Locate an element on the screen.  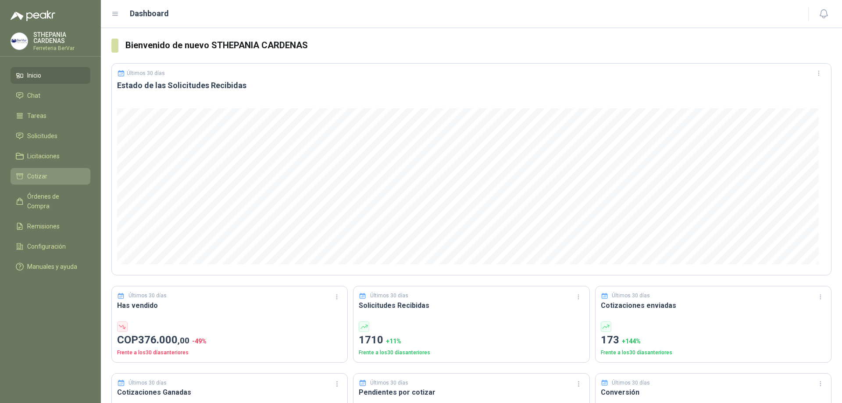
h3: Cotizaciones Ganadas is located at coordinates (229, 392).